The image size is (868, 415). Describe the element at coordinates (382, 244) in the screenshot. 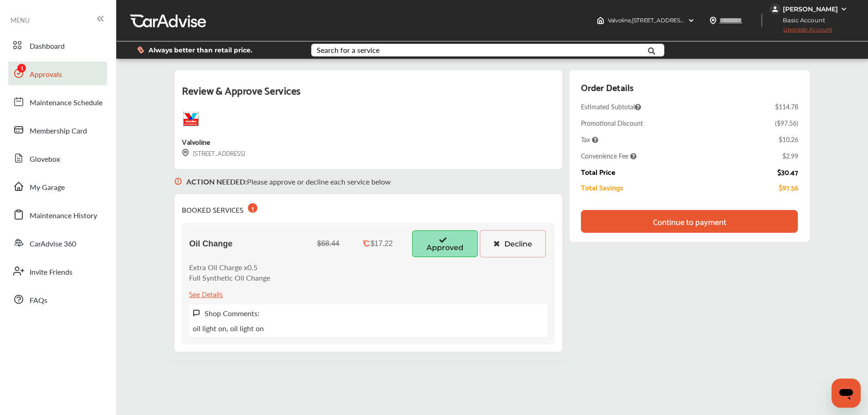

I see `div: $17.22` at that location.